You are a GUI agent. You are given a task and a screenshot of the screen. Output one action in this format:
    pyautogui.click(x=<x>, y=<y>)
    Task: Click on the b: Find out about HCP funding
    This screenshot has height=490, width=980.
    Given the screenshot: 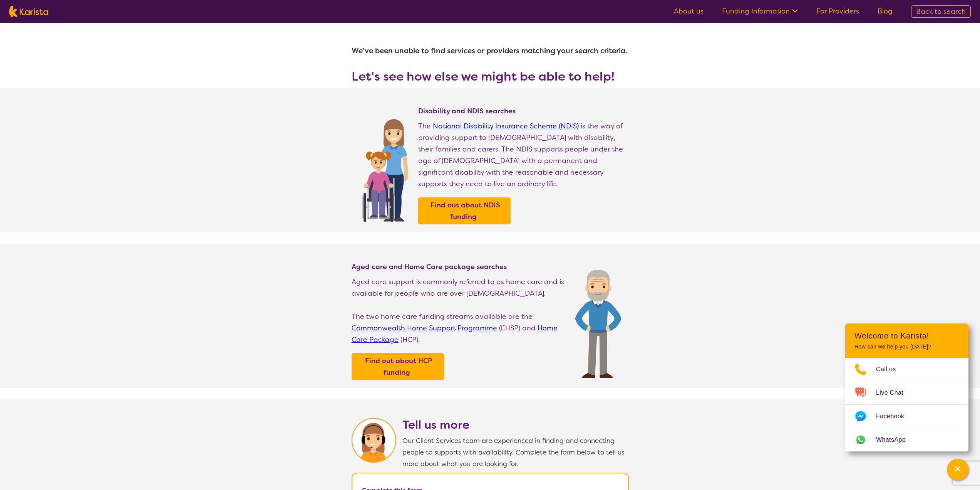 What is the action you would take?
    pyautogui.click(x=399, y=367)
    